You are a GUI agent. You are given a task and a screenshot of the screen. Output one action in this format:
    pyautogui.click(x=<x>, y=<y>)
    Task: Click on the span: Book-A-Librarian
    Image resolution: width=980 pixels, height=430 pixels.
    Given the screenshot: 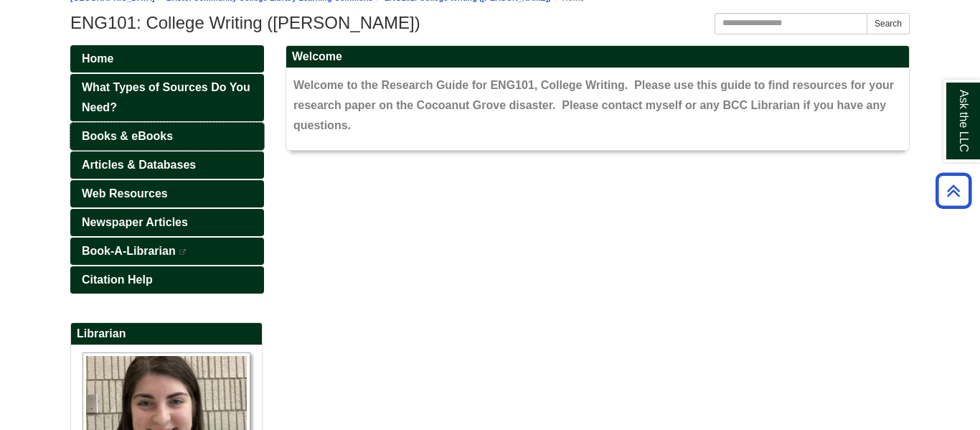 What is the action you would take?
    pyautogui.click(x=129, y=251)
    